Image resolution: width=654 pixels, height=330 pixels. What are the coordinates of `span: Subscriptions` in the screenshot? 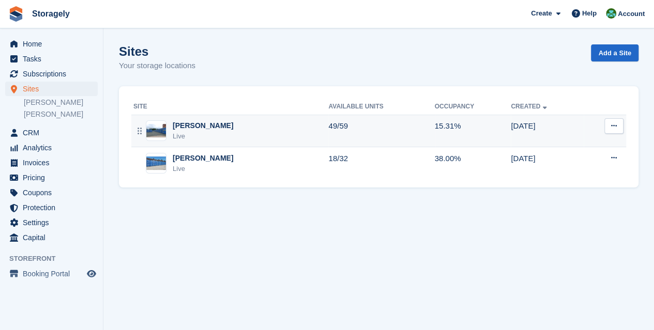 It's located at (54, 74).